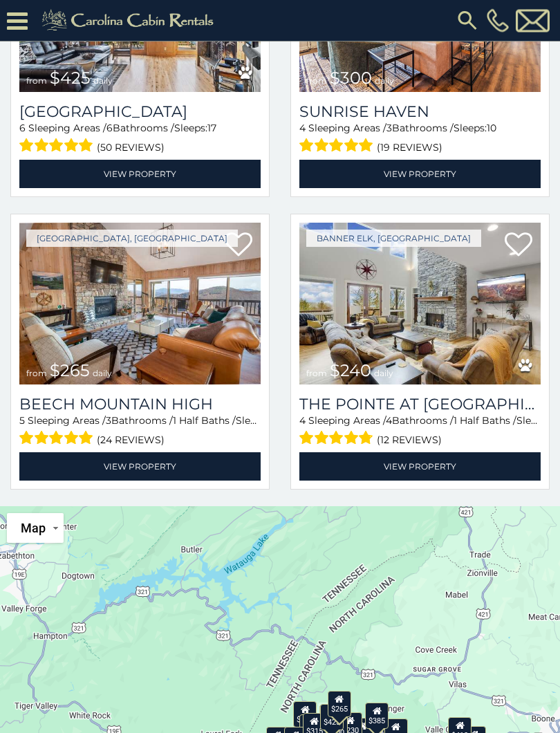 The image size is (560, 733). I want to click on span: 5, so click(22, 421).